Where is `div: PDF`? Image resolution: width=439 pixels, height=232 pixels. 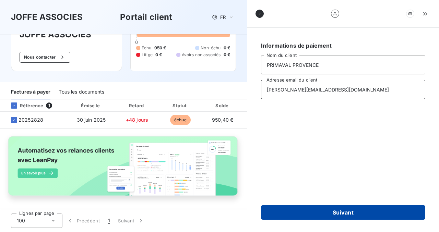
div: PDF is located at coordinates (262, 106).